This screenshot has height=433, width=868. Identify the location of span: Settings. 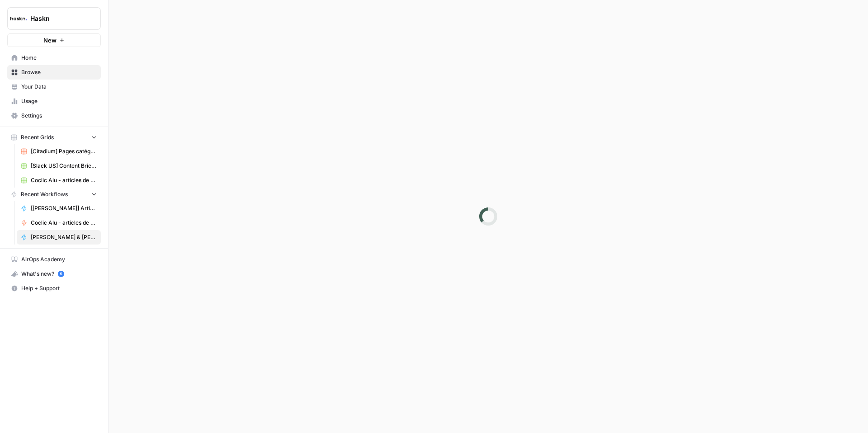
(59, 116).